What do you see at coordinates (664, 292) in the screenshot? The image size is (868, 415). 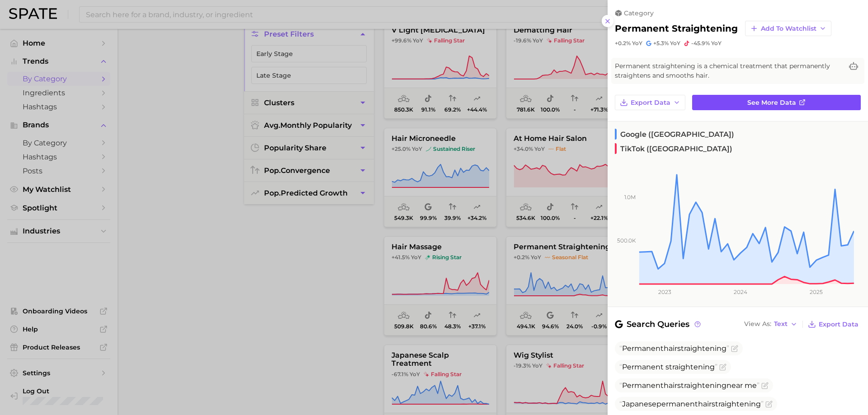 I see `tspan: 2023` at bounding box center [664, 292].